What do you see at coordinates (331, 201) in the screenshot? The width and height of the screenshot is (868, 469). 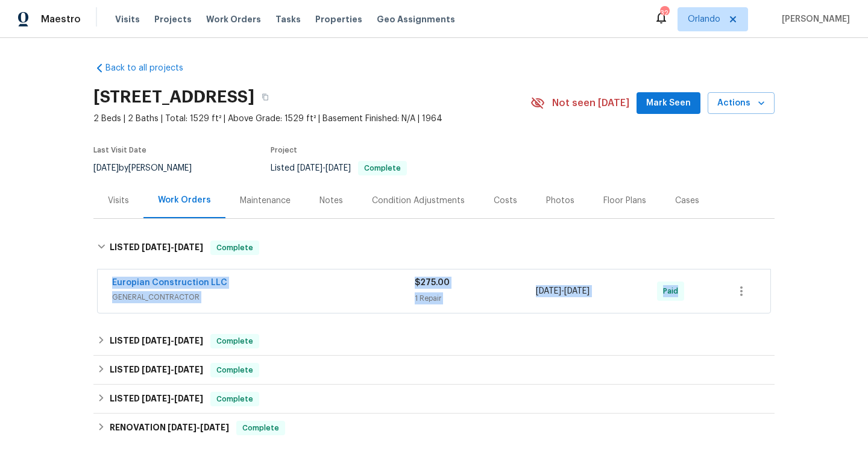 I see `div: Notes` at bounding box center [331, 201].